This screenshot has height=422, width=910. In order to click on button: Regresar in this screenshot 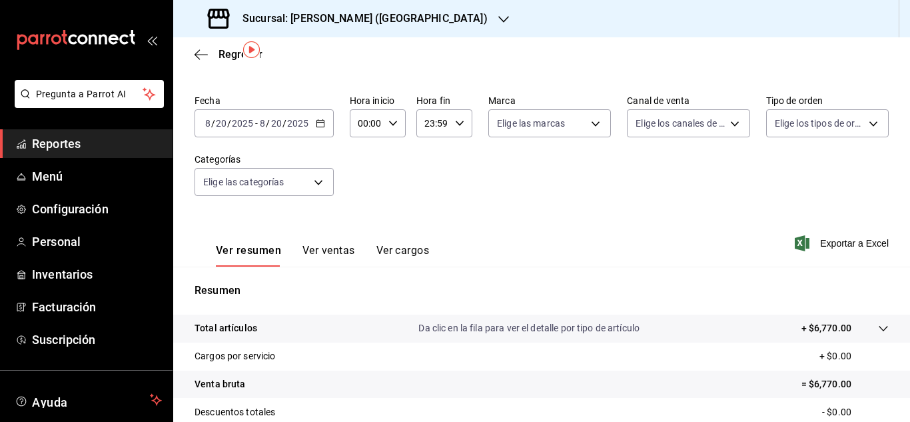, I will do `click(229, 54)`.